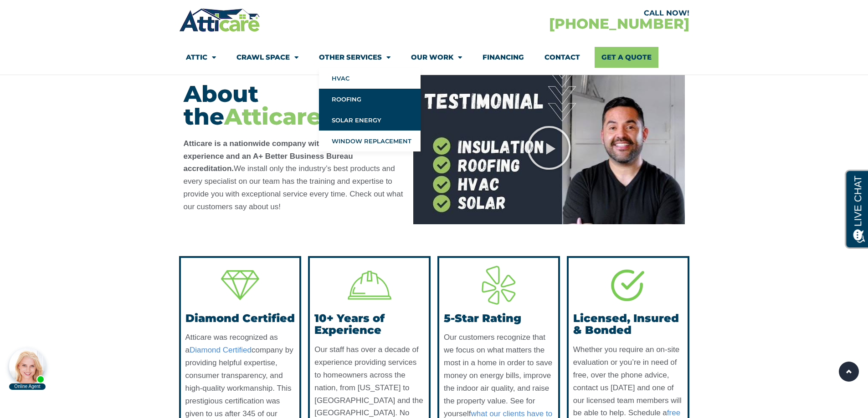 This screenshot has width=868, height=418. Describe the element at coordinates (201, 57) in the screenshot. I see `a: Attic` at that location.